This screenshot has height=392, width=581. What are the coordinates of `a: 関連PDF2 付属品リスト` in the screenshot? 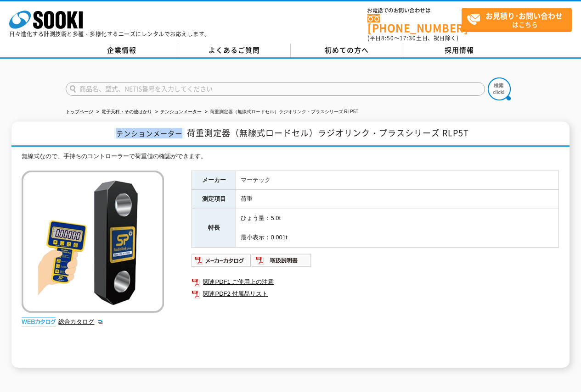 It's located at (375, 294).